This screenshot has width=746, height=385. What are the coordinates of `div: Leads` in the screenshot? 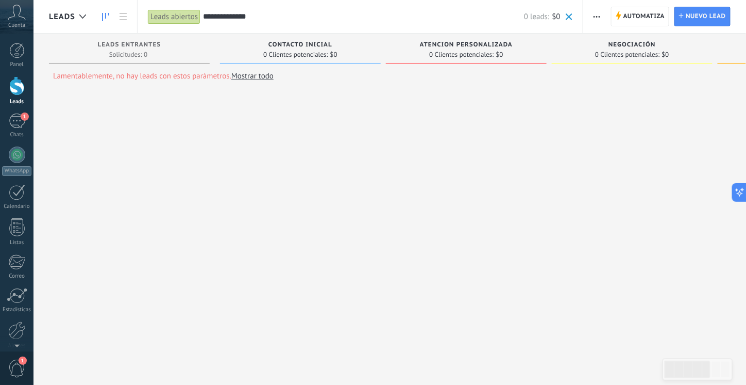 It's located at (17, 102).